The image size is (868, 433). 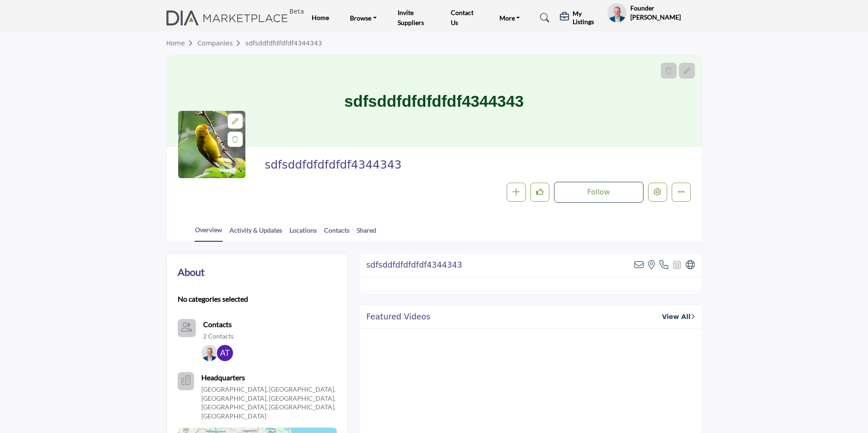 What do you see at coordinates (462, 18) in the screenshot?
I see `a: Contact Us` at bounding box center [462, 18].